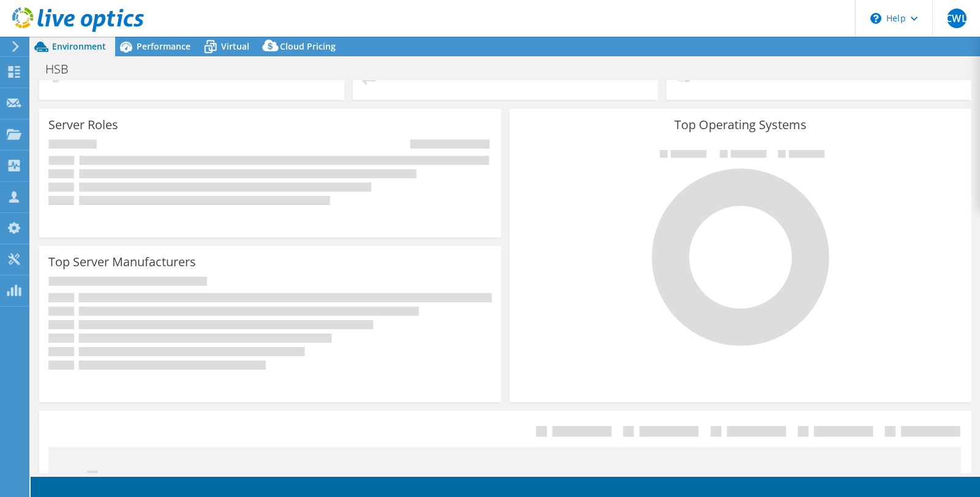 Image resolution: width=980 pixels, height=497 pixels. Describe the element at coordinates (235, 46) in the screenshot. I see `span: Virtual` at that location.